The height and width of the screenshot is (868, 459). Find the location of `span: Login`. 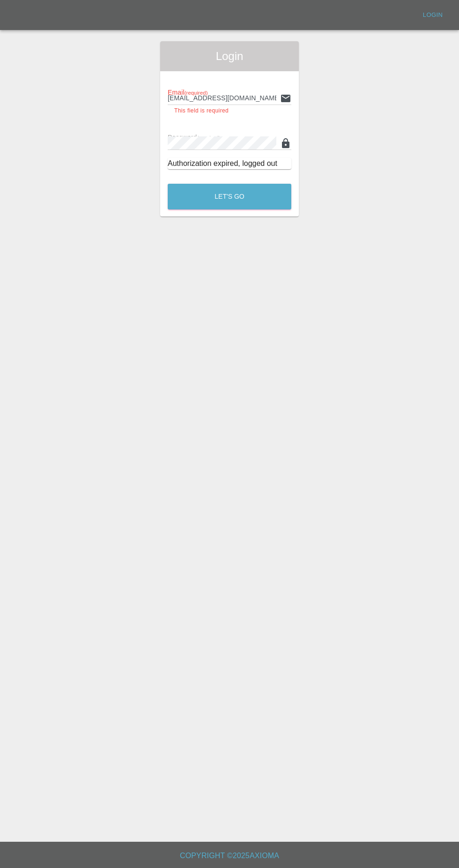

span: Login is located at coordinates (230, 56).